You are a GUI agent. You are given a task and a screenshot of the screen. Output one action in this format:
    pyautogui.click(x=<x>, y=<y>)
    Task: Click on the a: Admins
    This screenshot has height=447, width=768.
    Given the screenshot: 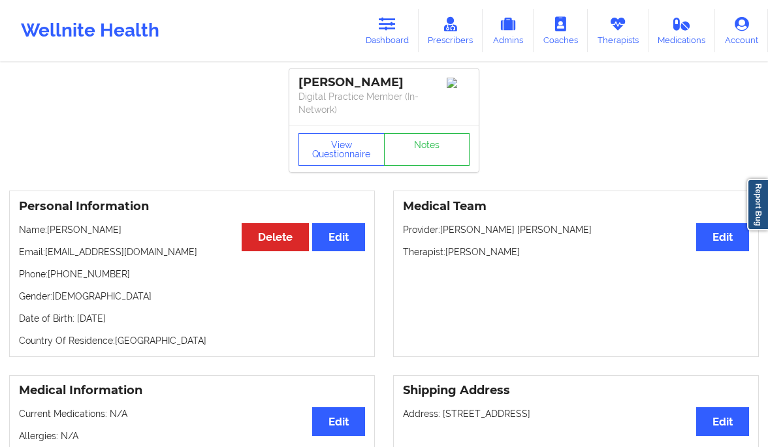 What is the action you would take?
    pyautogui.click(x=508, y=31)
    